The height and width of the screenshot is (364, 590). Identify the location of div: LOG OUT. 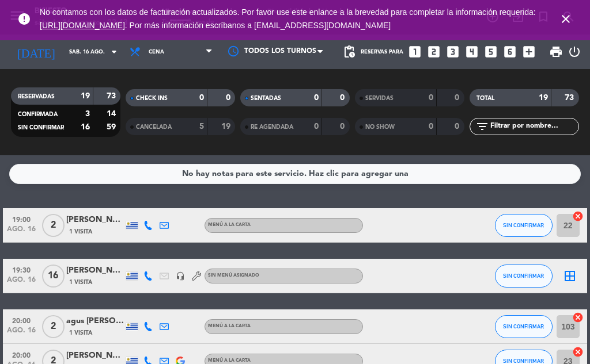
(574, 52).